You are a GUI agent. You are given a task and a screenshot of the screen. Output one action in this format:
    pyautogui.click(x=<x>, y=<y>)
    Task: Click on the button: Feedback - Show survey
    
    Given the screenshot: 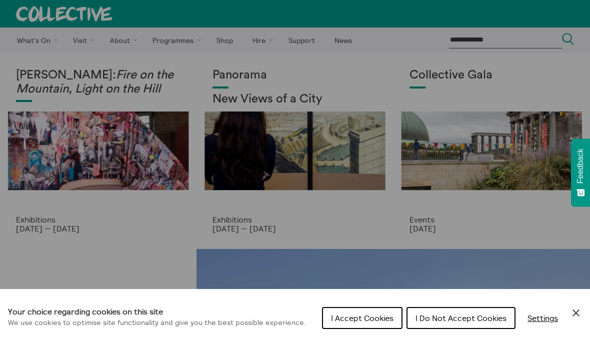 What is the action you would take?
    pyautogui.click(x=580, y=172)
    